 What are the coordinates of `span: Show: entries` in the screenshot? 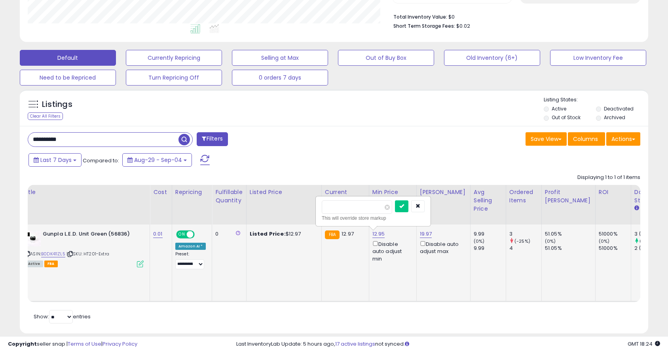 It's located at (62, 316).